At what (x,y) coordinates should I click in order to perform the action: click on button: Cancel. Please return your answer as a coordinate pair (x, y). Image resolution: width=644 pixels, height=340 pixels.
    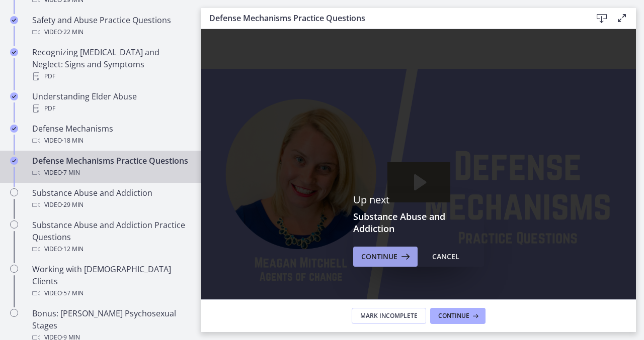
    Looking at the image, I should click on (446, 257).